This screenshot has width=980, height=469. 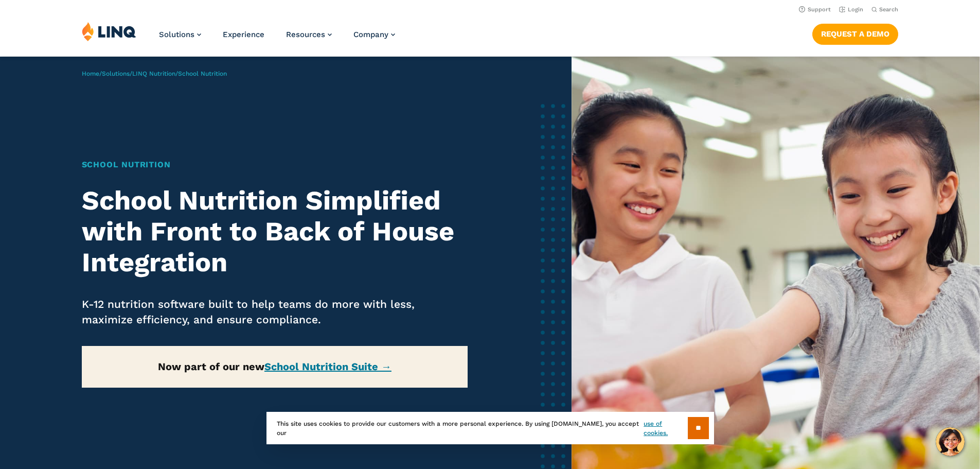 What do you see at coordinates (274, 311) in the screenshot?
I see `p: K-12 nutrition software built to help teams do more with less, maximize efficiency, and ensure co...` at bounding box center [274, 311].